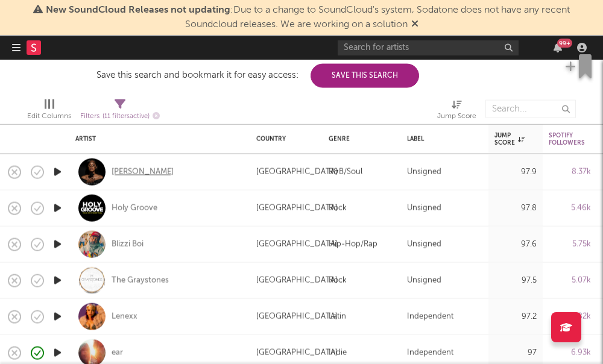 This screenshot has height=364, width=603. I want to click on div: The Graystones, so click(140, 281).